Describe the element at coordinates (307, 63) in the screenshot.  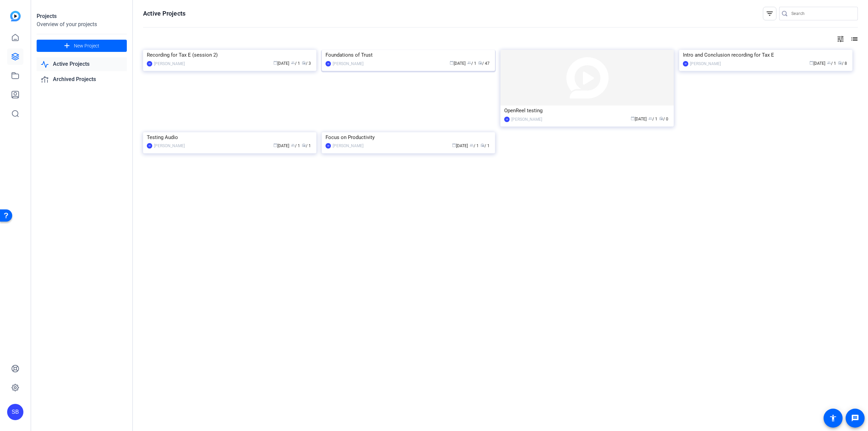
I see `span: / 3` at that location.